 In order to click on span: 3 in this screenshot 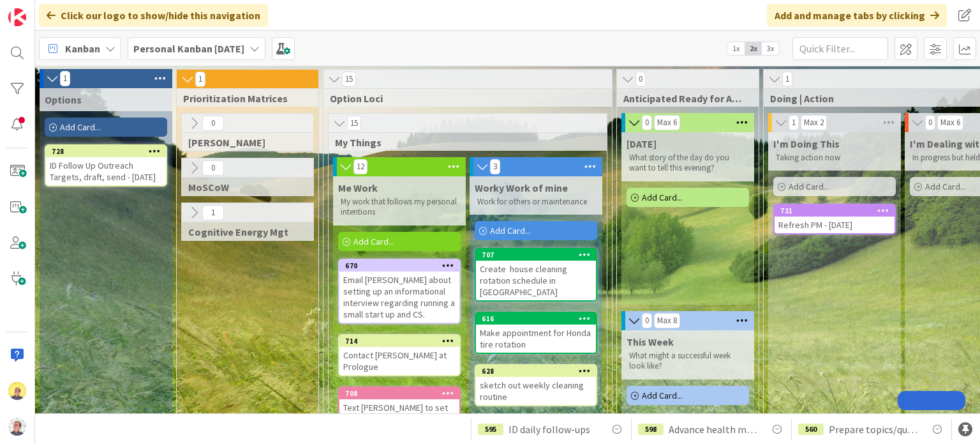, I will do `click(495, 167)`.